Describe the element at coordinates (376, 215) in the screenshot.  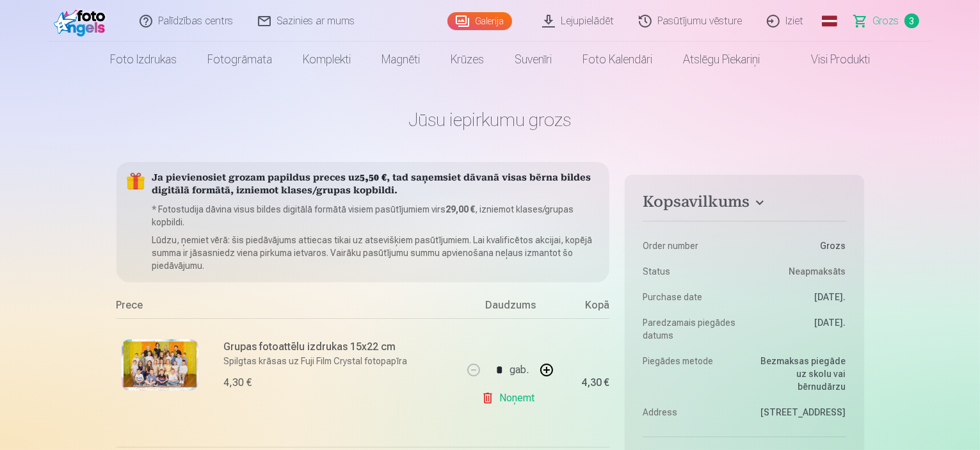
I see `p: * Fotostudija dāvina visus bildes digitālā formātā visiem pasūtījumiem virs , izniemot klases/gru...` at that location.